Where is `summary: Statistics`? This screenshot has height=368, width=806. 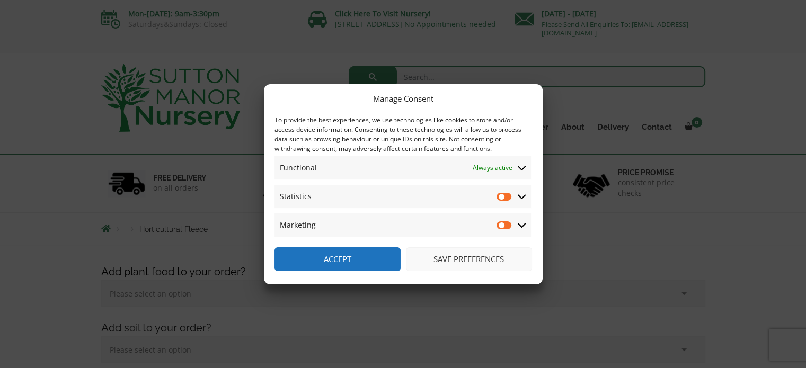
summary: Statistics is located at coordinates (403, 197).